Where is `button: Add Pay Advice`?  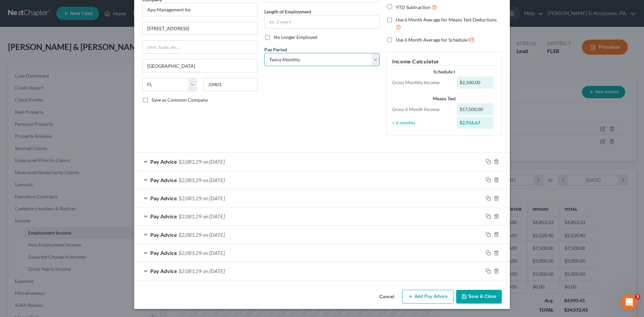 button: Add Pay Advice is located at coordinates (428, 297).